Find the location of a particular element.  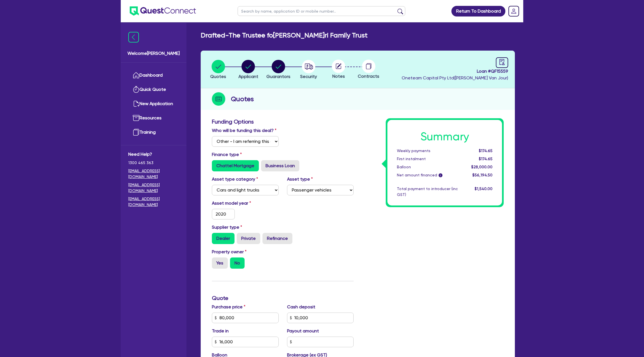

label: Purchase price is located at coordinates (229, 307).